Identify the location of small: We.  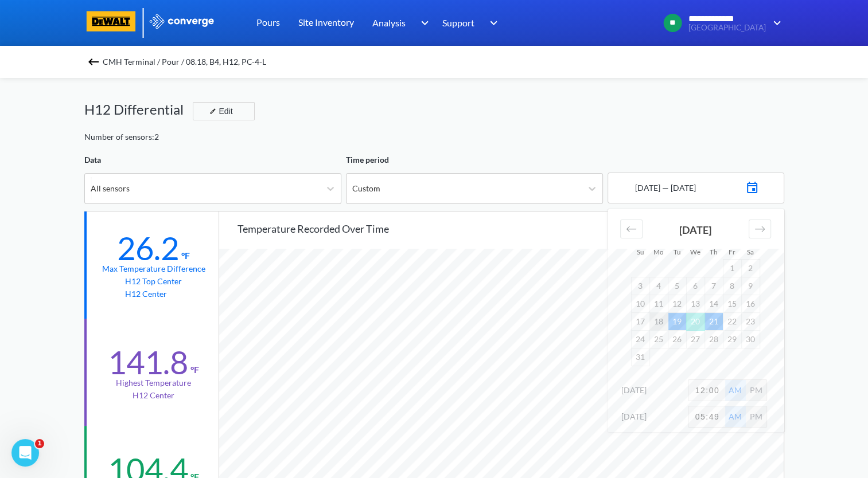
(695, 252).